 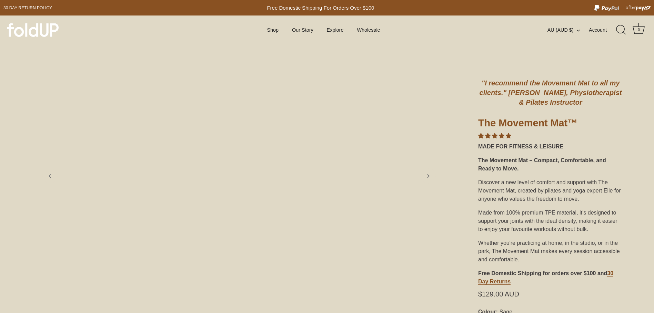 What do you see at coordinates (551, 191) in the screenshot?
I see `div: Discover a new level of comfort and support with The Movement Mat, created by pilates and yoga ex...` at bounding box center [551, 191].